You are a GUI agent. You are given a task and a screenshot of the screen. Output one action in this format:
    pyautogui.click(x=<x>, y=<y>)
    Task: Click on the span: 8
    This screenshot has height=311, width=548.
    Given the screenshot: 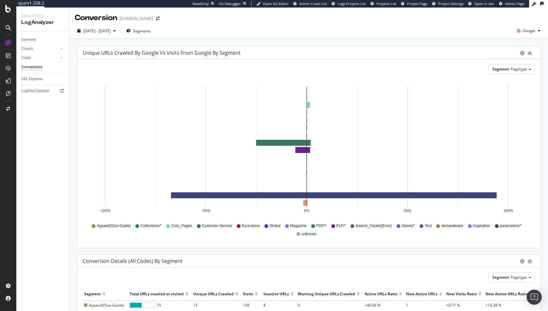 What is the action you would take?
    pyautogui.click(x=264, y=305)
    